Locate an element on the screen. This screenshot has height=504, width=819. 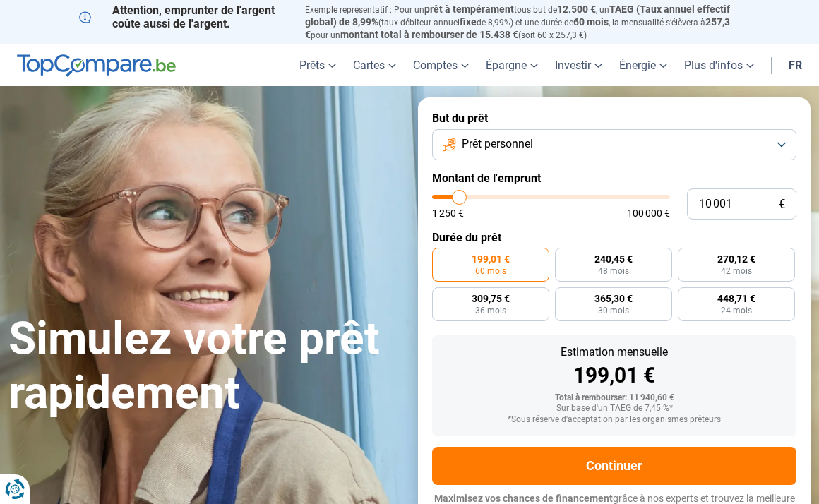
a: fr is located at coordinates (795, 65).